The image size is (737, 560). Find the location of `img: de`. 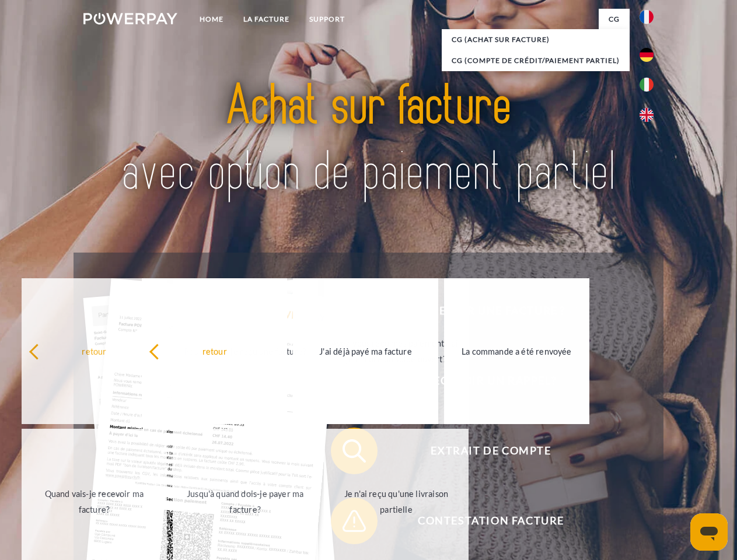

img: de is located at coordinates (647, 55).